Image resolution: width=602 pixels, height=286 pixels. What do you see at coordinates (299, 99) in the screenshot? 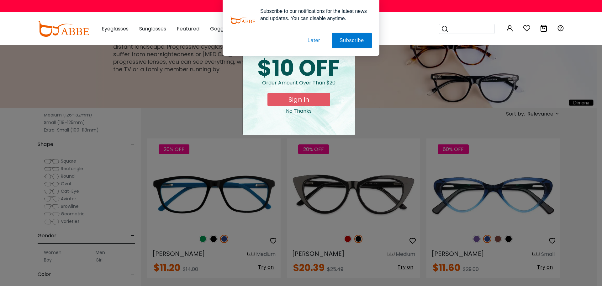
I see `button: Sign In` at bounding box center [299, 99].